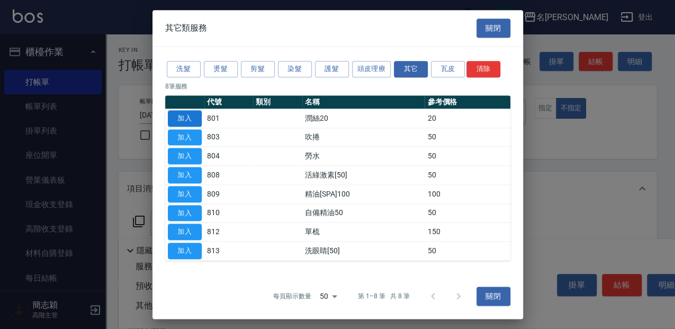  Describe the element at coordinates (221, 69) in the screenshot. I see `button: 燙髮` at that location.